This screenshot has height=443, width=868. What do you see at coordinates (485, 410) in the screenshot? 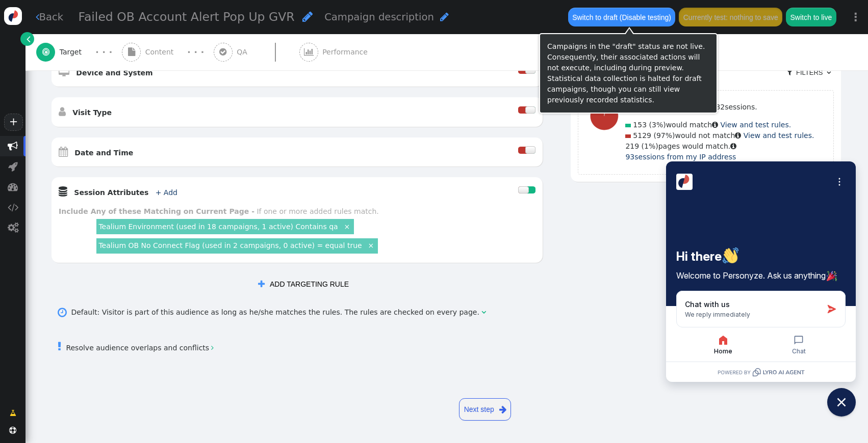
I see `a: Next step` at bounding box center [485, 410].